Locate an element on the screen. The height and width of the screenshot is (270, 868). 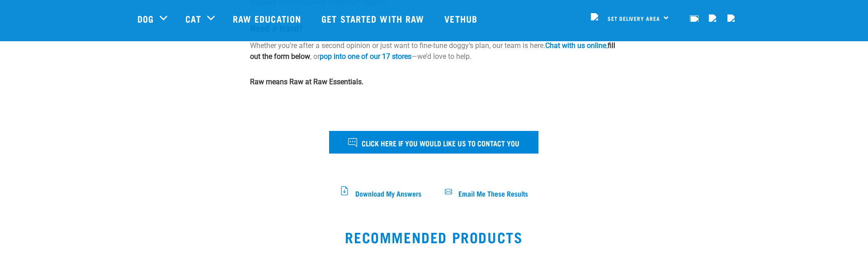
strong: Raw means Raw at Raw Essentials. is located at coordinates (307, 81).